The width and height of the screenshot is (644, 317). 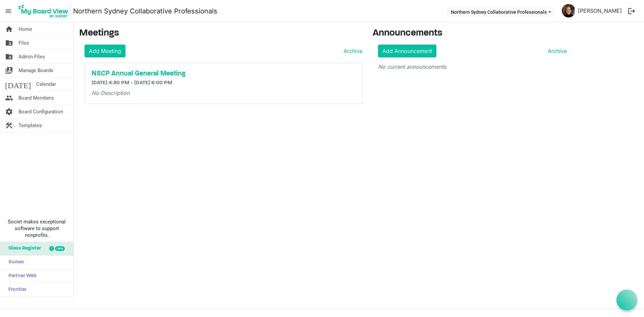 What do you see at coordinates (631, 11) in the screenshot?
I see `button: logout` at bounding box center [631, 11].